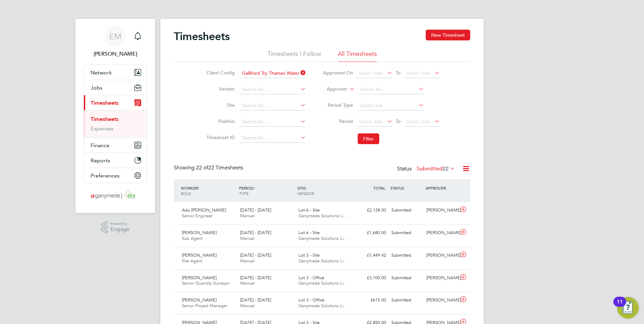 This screenshot has height=324, width=644. Describe the element at coordinates (115, 103) in the screenshot. I see `button: Timesheets` at that location.